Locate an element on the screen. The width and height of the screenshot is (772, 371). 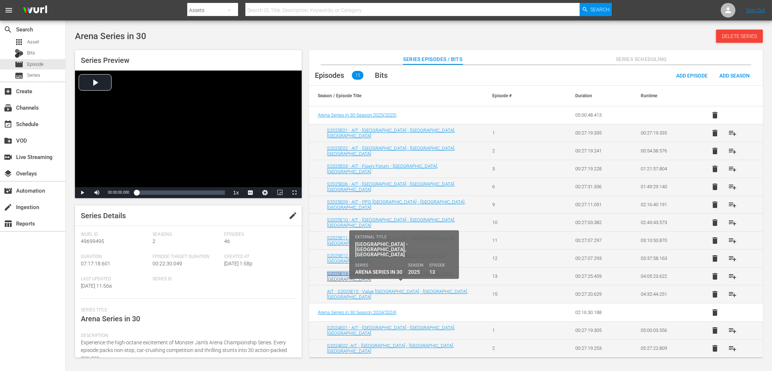
td: 04:32:44.251 is located at coordinates (665, 294).